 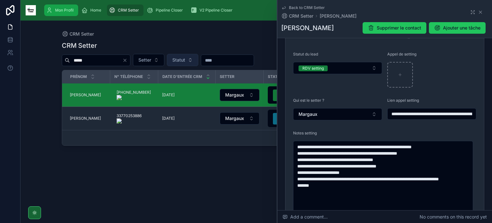 I want to click on button: Supprimer le contact, so click(x=395, y=28).